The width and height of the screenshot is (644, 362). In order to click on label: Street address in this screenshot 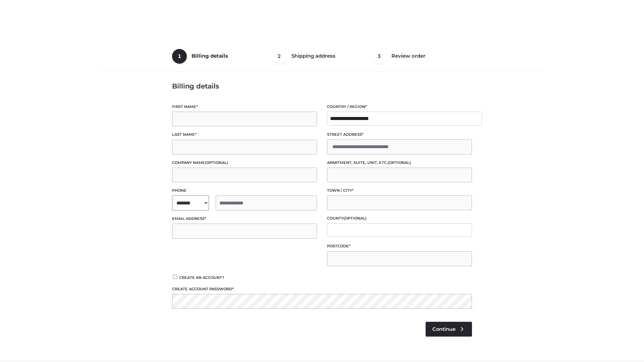, I will do `click(400, 134)`.